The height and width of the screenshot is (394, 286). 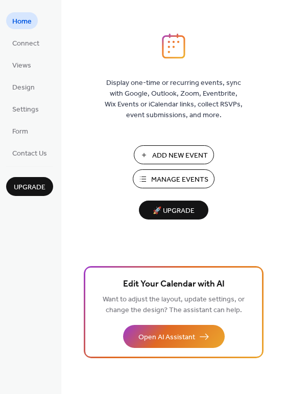 I want to click on a: Connect, so click(x=26, y=42).